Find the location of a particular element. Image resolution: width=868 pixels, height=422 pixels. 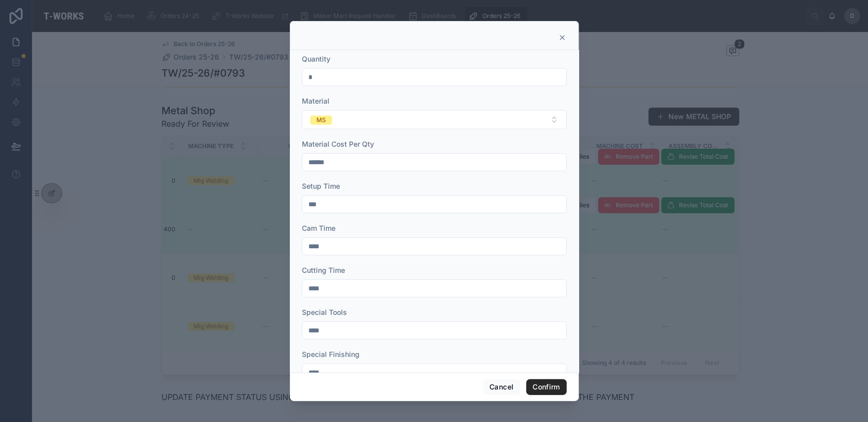

span: Quantity is located at coordinates (316, 59).